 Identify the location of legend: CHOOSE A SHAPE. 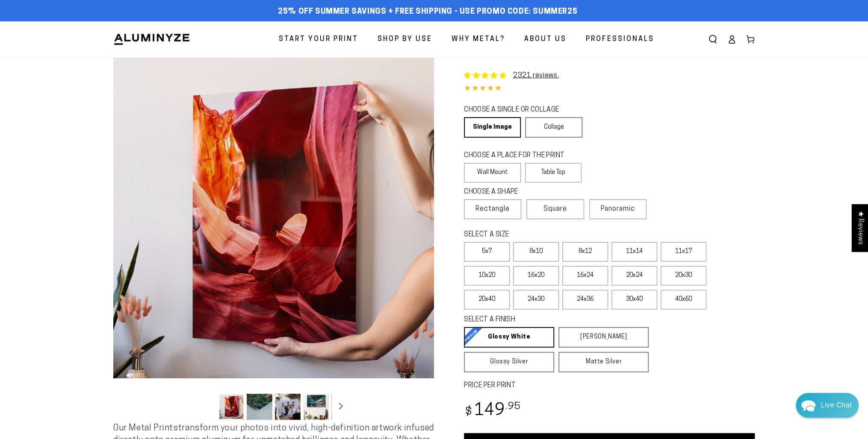
(519, 192).